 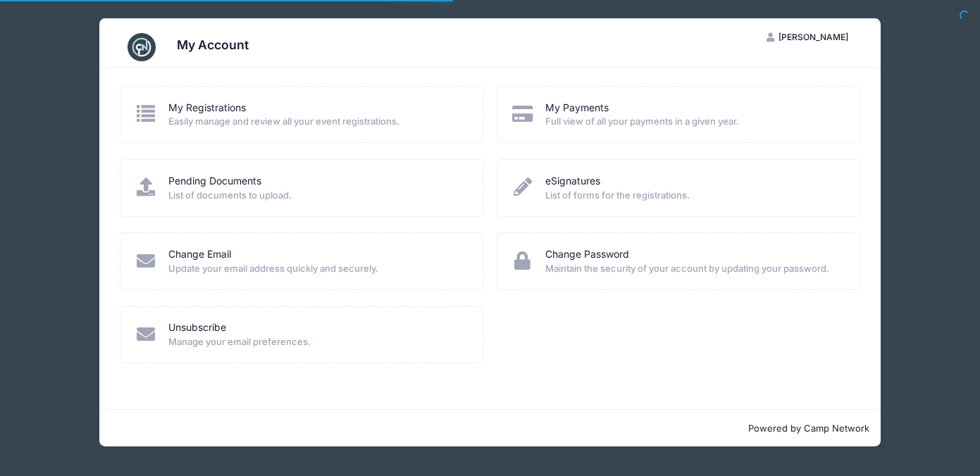 What do you see at coordinates (197, 328) in the screenshot?
I see `a: Unsubscribe` at bounding box center [197, 328].